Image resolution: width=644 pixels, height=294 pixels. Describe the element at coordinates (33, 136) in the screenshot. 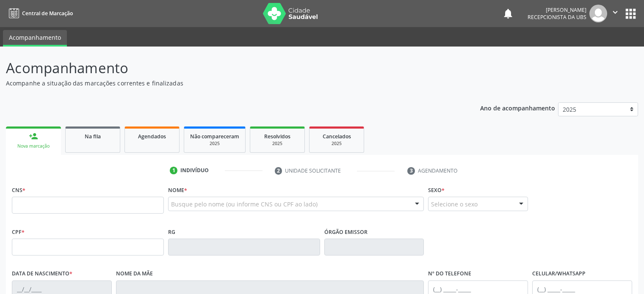

I see `div: person_add` at that location.